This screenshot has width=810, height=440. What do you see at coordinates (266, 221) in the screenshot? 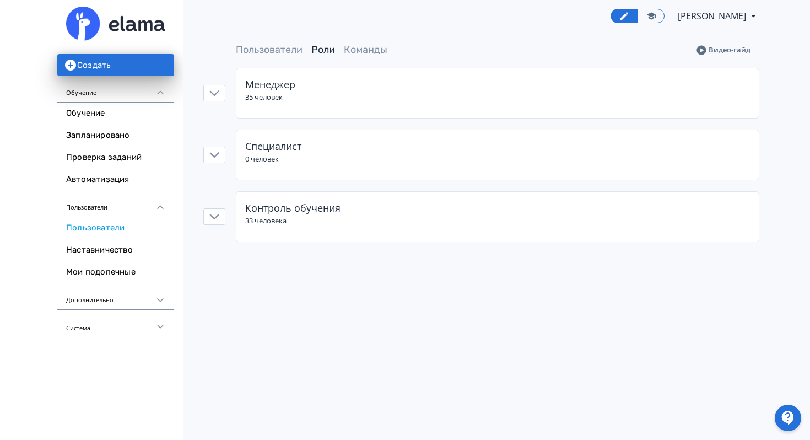
I see `div: 33 человека` at bounding box center [266, 221].